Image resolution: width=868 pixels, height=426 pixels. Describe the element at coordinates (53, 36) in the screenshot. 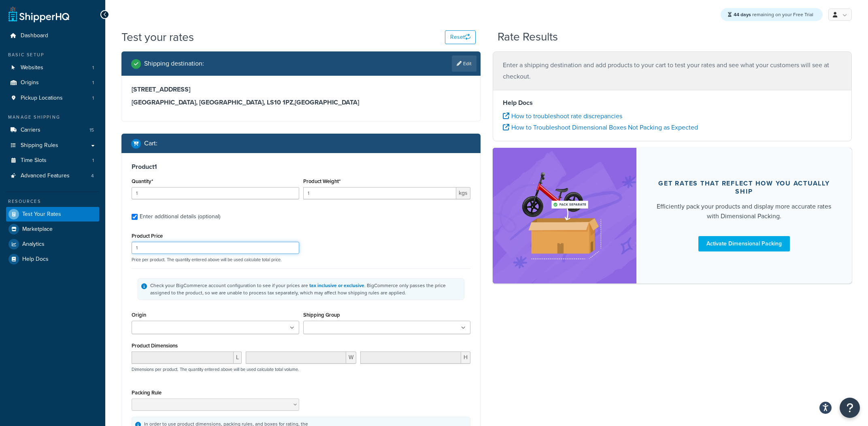

I see `li: Dashboard` at that location.